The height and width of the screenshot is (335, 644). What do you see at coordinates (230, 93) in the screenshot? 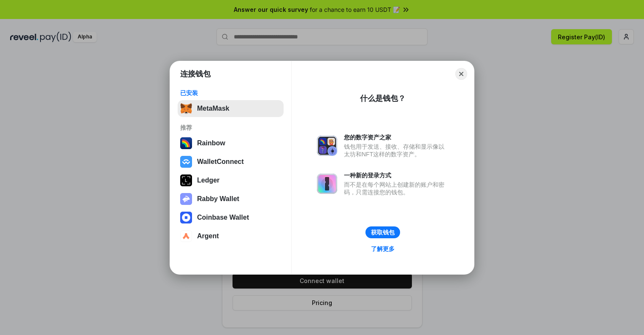
I see `div: 已安装` at bounding box center [230, 93].